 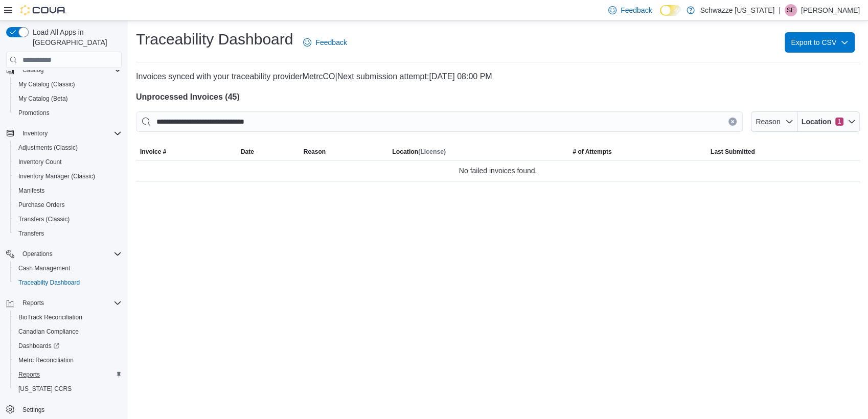 What do you see at coordinates (49, 282) in the screenshot?
I see `a: Traceabilty Dashboard` at bounding box center [49, 282].